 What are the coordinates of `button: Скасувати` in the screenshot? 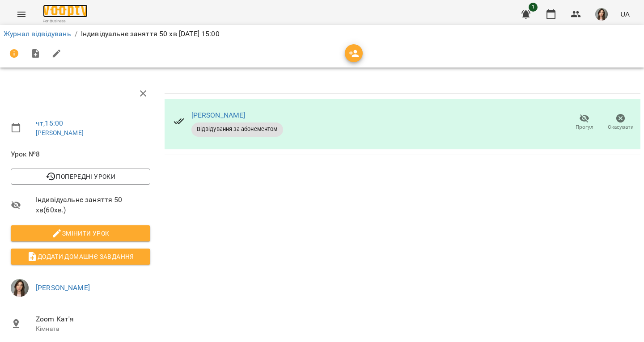 It's located at (620, 122).